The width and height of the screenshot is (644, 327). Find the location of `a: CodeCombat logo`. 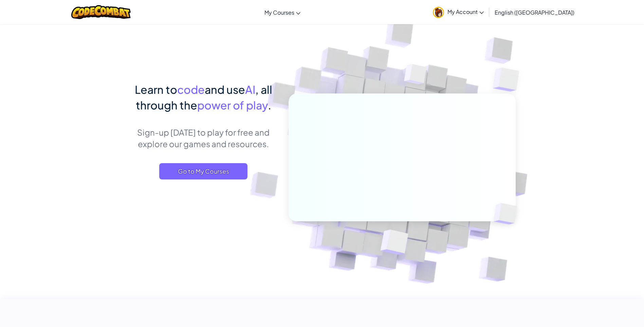

a: CodeCombat logo is located at coordinates (101, 12).